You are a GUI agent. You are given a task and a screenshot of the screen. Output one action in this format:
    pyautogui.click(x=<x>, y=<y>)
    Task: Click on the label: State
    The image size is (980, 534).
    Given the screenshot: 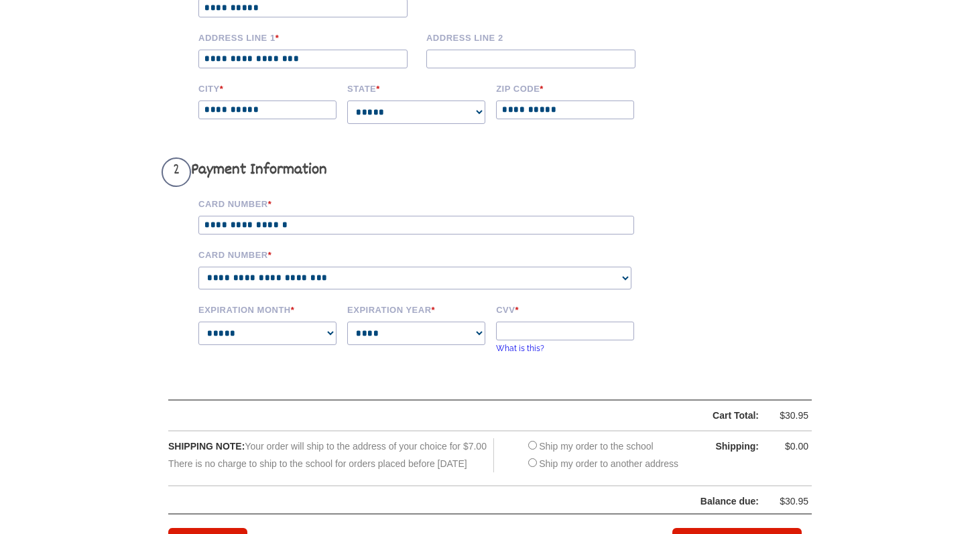 What is the action you would take?
    pyautogui.click(x=417, y=88)
    